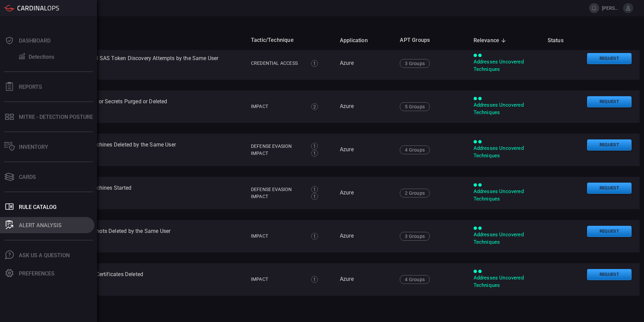 This screenshot has height=322, width=644. Describe the element at coordinates (34, 147) in the screenshot. I see `div: Inventory` at that location.